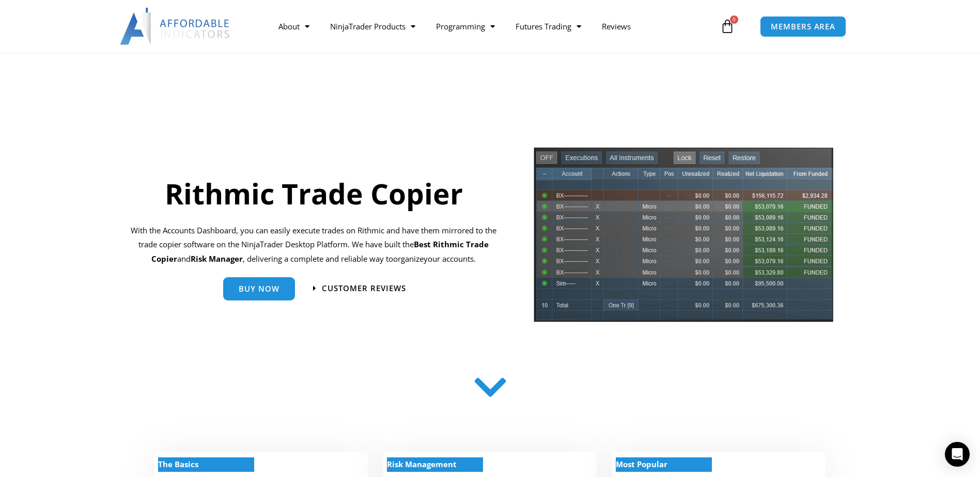 Image resolution: width=980 pixels, height=477 pixels. What do you see at coordinates (314, 193) in the screenshot?
I see `h1: Rithmic Trade Copier` at bounding box center [314, 193].